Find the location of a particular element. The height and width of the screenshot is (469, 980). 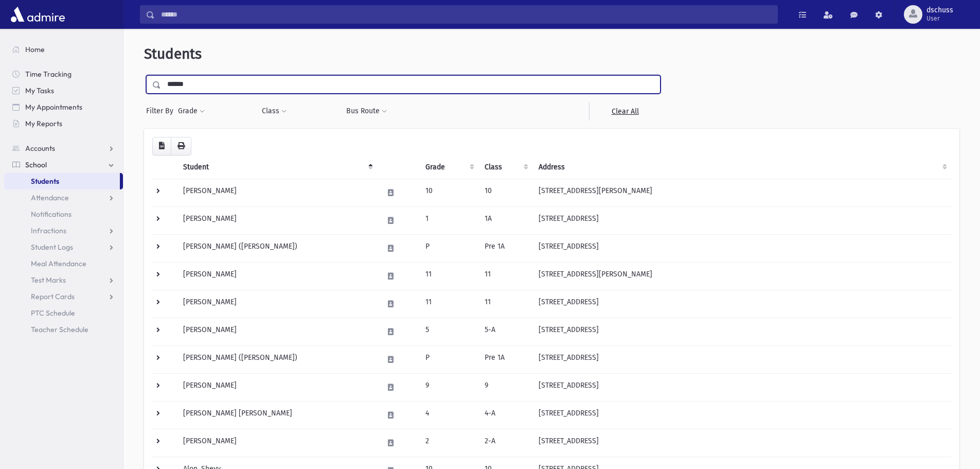

a: Report Cards is located at coordinates (63, 297).